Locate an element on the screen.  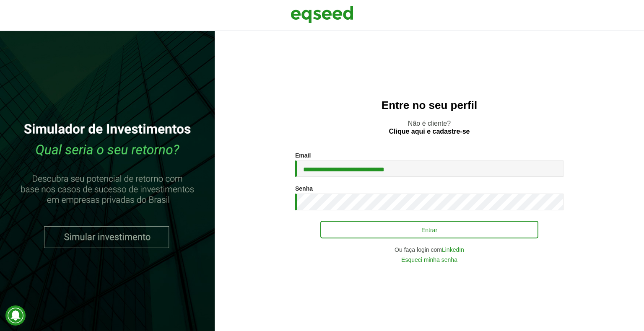
img: EqSeed Logo is located at coordinates (322, 14).